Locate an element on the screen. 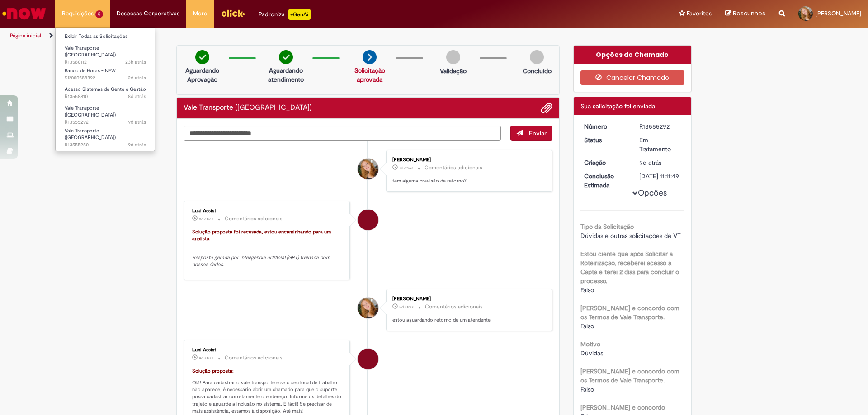 The image size is (868, 415). button: Cancelar Chamado is located at coordinates (633, 78).